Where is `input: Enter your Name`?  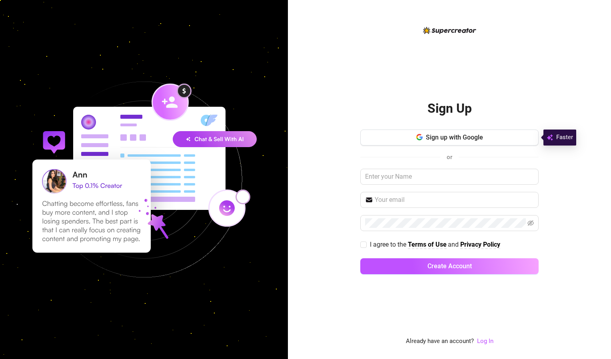
input: Enter your Name is located at coordinates (450, 177).